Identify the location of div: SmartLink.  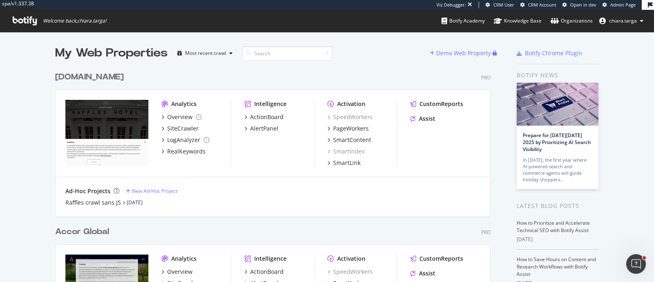
(346, 163).